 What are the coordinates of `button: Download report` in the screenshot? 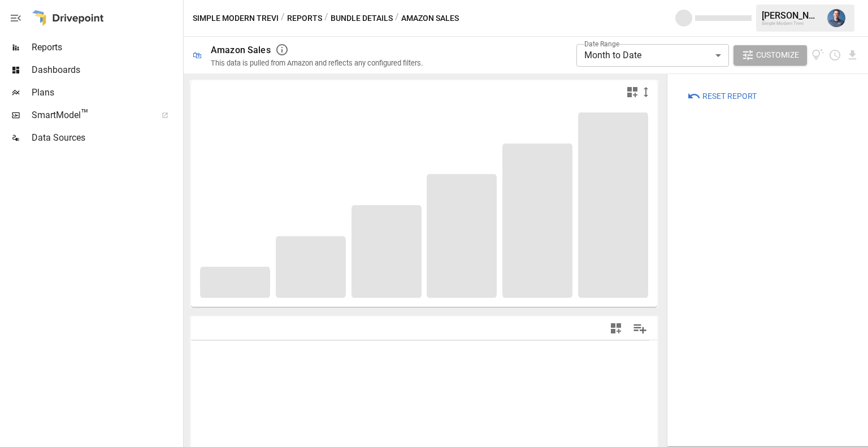 It's located at (852, 55).